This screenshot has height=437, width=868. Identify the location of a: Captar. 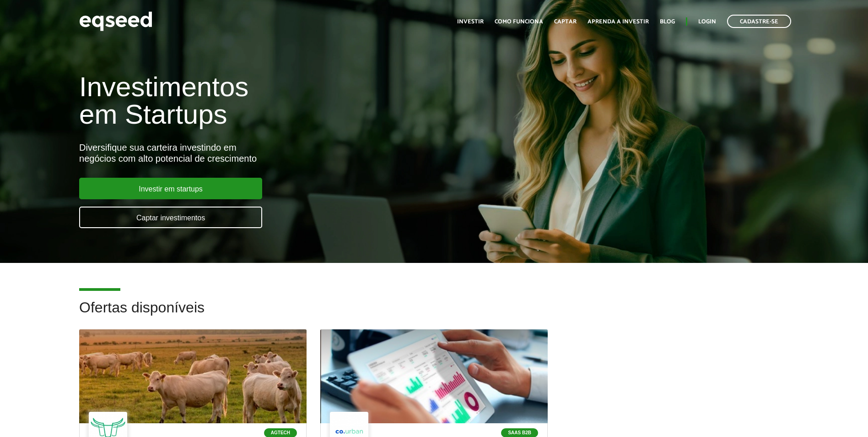
(565, 22).